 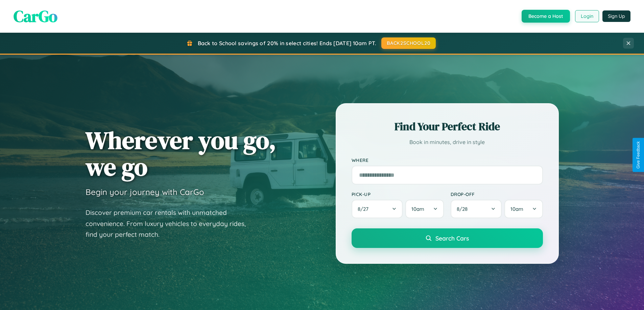 I want to click on p: Discover premium car rentals with unmatched convenience. From luxury vehicles to everyday rides, ..., so click(x=169, y=224).